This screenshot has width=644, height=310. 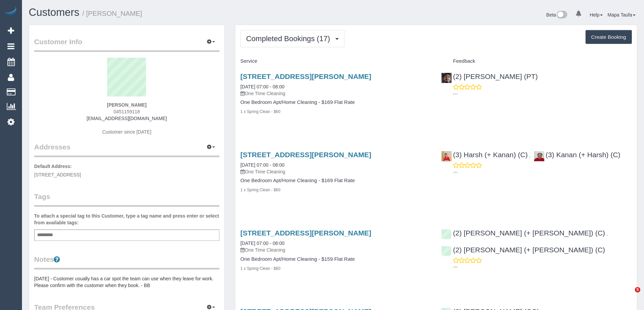 I want to click on span: Completed Bookings (17), so click(x=290, y=39).